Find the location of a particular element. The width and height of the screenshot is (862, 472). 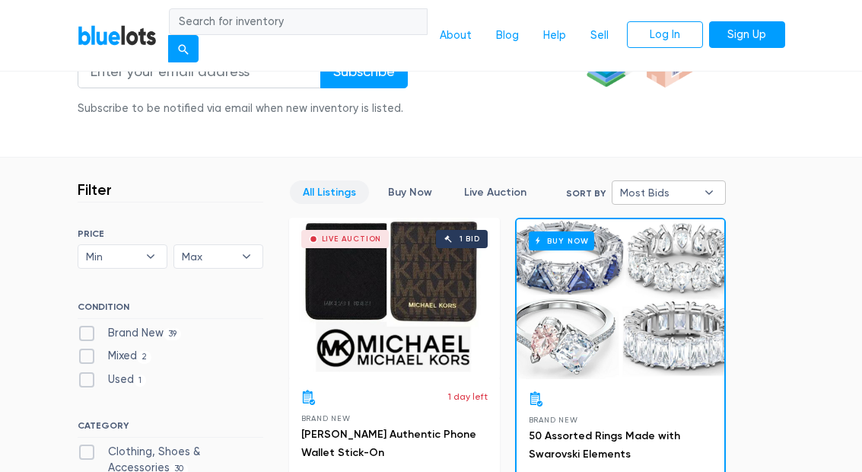

p: 1 day left is located at coordinates (468, 396).